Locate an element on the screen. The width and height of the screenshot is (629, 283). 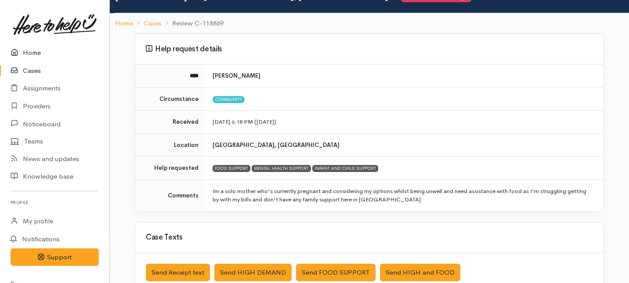
span: Community is located at coordinates (228, 100).